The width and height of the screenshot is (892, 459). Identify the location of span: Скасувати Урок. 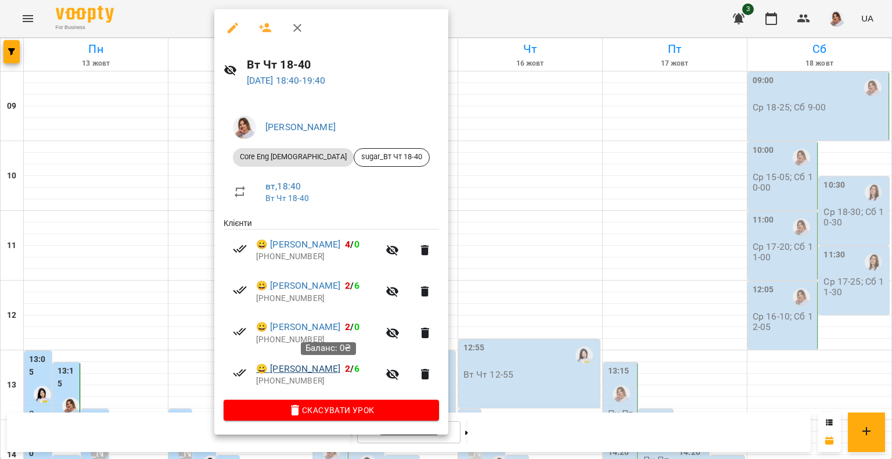
(331, 410).